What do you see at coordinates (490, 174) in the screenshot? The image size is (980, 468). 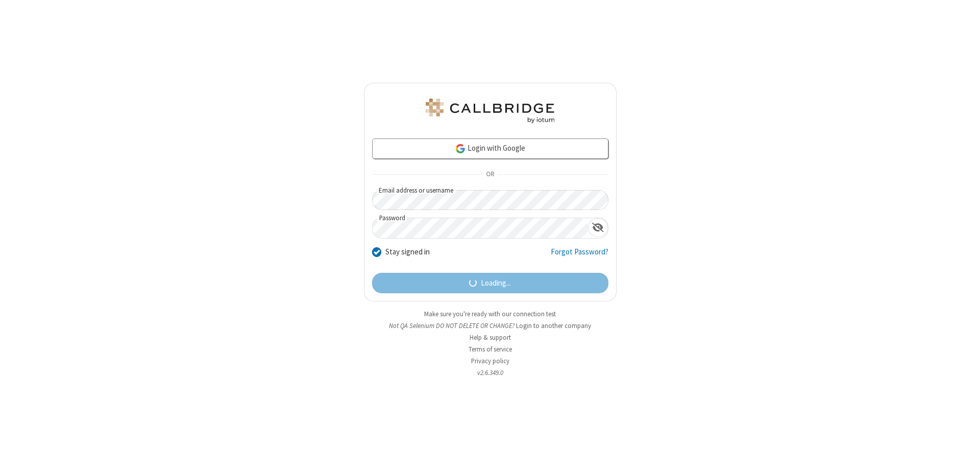 I see `span: OR` at bounding box center [490, 174].